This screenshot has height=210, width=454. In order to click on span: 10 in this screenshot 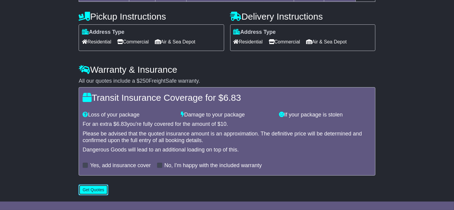, I will do `click(223, 124)`.